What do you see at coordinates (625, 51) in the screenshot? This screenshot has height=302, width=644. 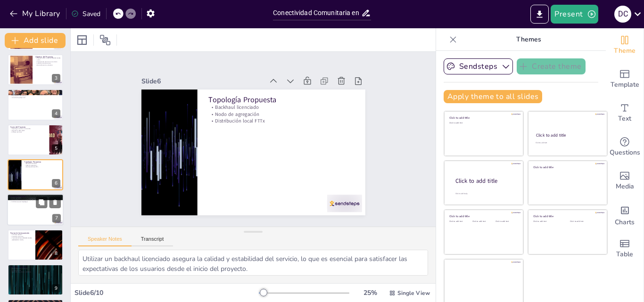 I see `span: Theme` at bounding box center [625, 51].